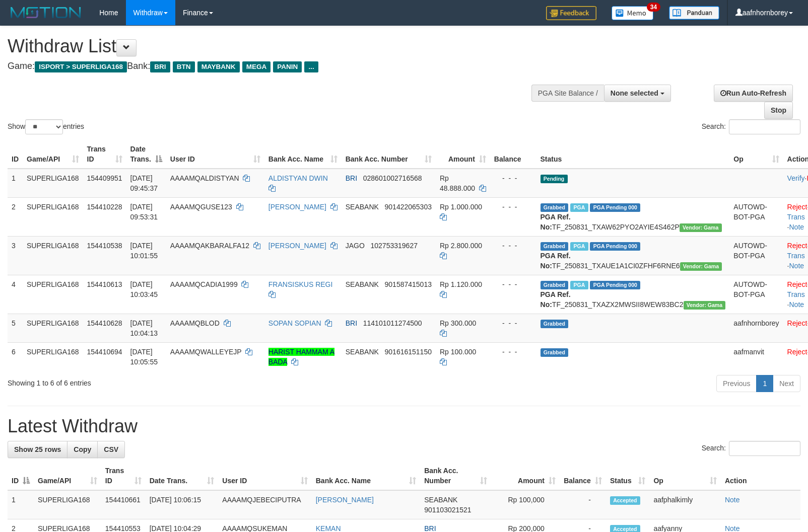  Describe the element at coordinates (404, 426) in the screenshot. I see `h1: Latest Withdraw` at that location.